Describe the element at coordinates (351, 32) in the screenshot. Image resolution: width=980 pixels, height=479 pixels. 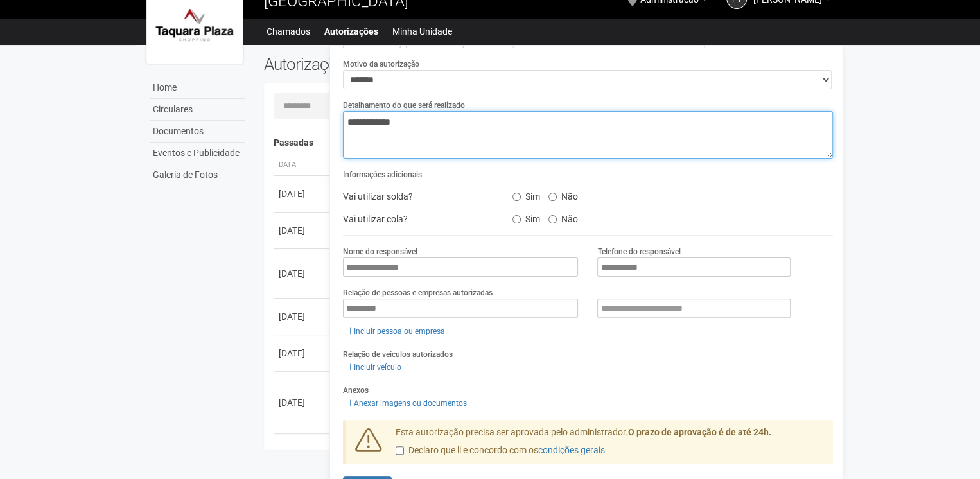
I see `a: Autorizações` at that location.